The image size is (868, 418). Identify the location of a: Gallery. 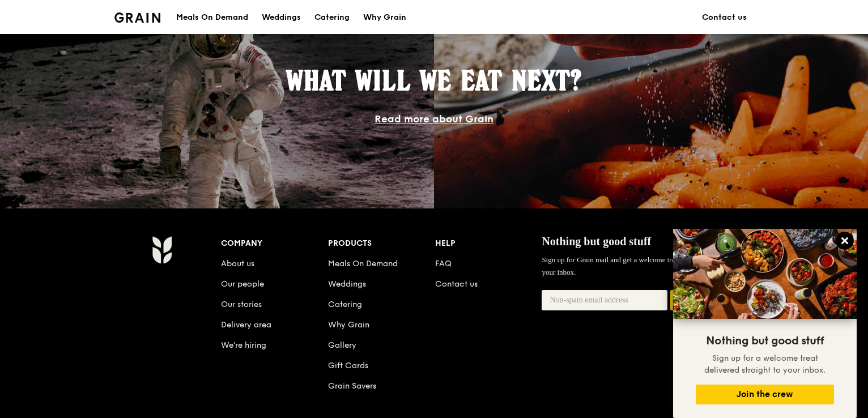
(342, 345).